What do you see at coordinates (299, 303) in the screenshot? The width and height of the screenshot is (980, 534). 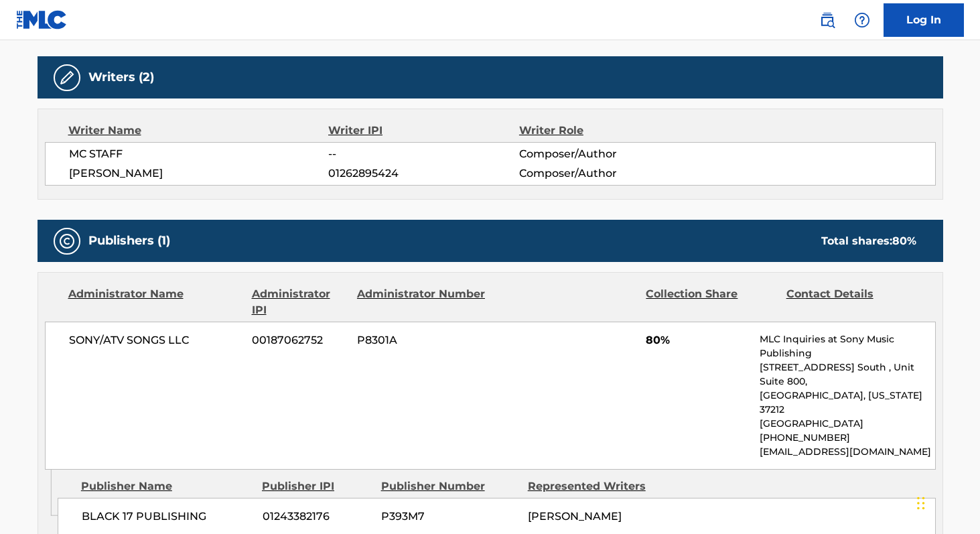 I see `div: Administrator IPI` at bounding box center [299, 303].